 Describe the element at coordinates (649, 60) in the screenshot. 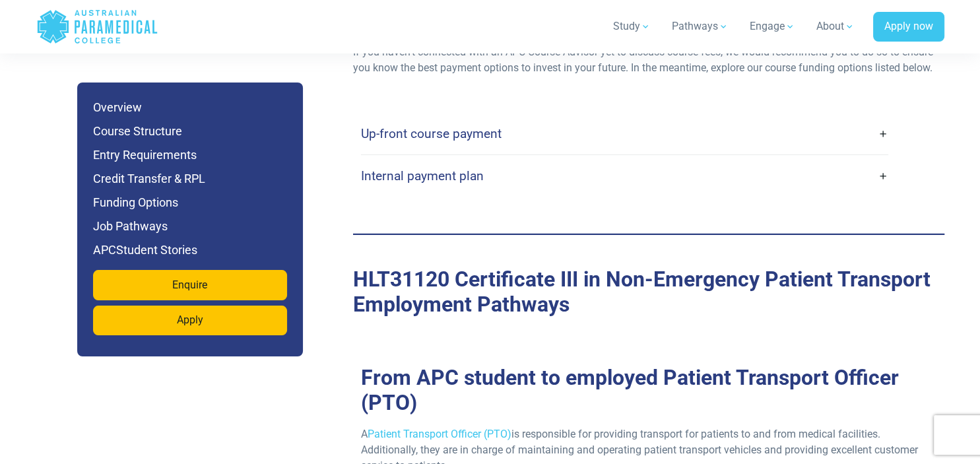

I see `p: If you haven’t connected with an APC Course Advisor yet to discuss course fees, we would recommen...` at that location.